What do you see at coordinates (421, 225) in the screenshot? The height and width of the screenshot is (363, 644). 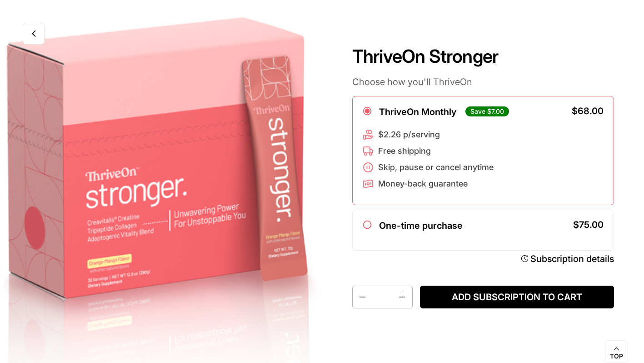 I see `label: One-time purchase` at bounding box center [421, 225].